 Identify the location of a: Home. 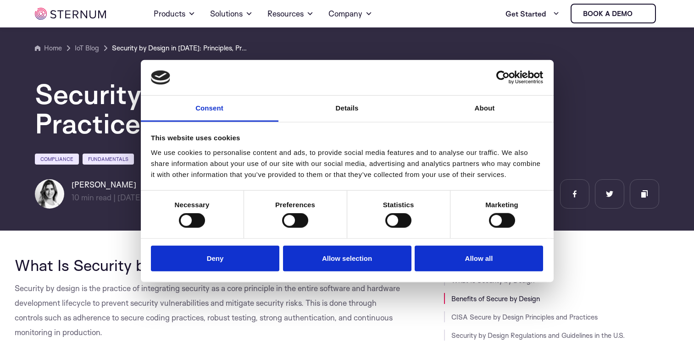
(48, 48).